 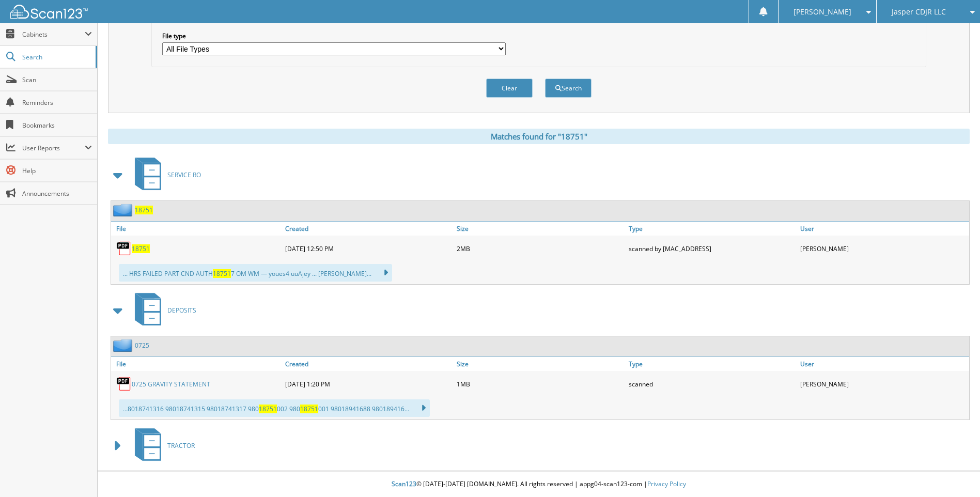 I want to click on span: Jasper CDJR LLC, so click(x=919, y=12).